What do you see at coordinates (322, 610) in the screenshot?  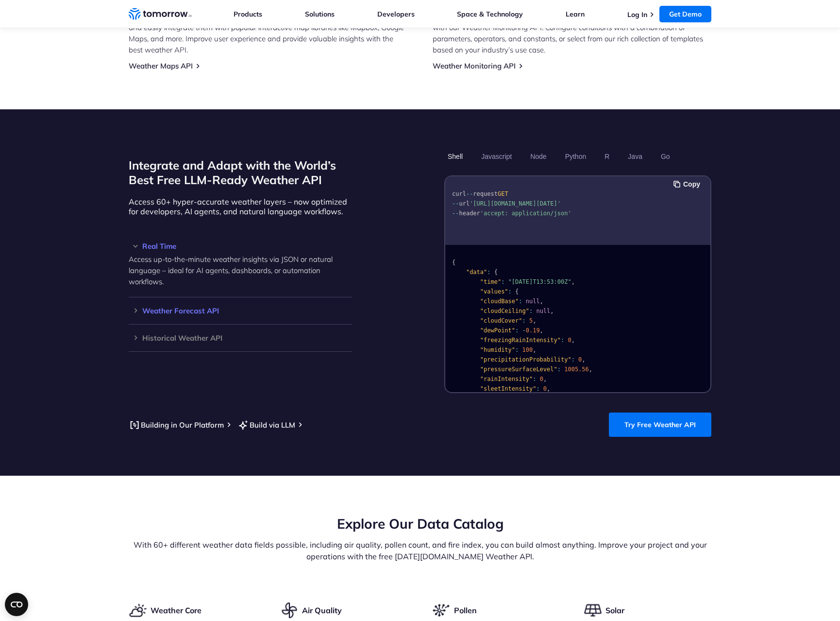 I see `h3: Air Quality` at bounding box center [322, 610].